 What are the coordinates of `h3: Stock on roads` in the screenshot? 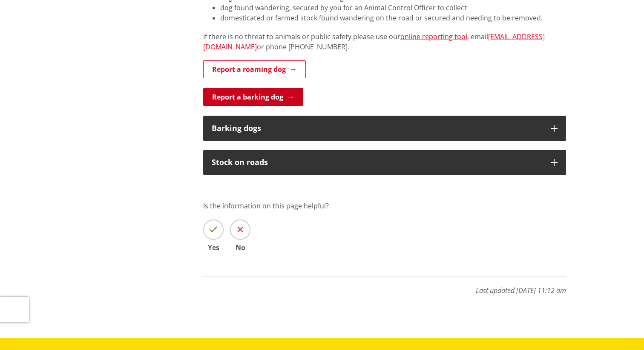 It's located at (377, 162).